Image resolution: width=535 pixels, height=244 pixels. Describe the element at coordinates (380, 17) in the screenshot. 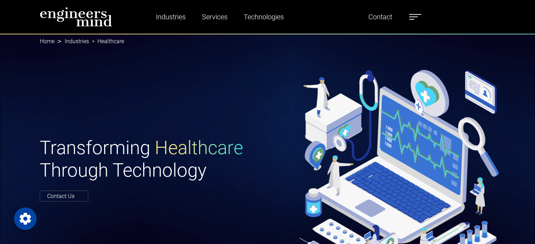

I see `a: Contact` at that location.